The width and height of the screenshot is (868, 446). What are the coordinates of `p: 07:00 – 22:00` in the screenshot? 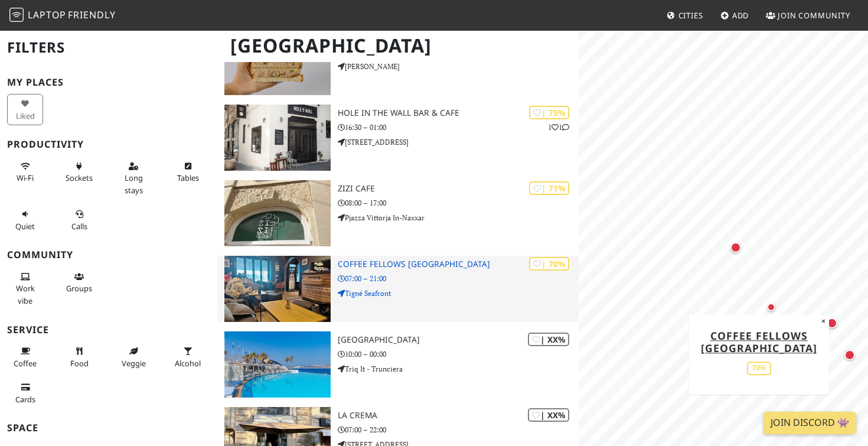 It's located at (459, 429).